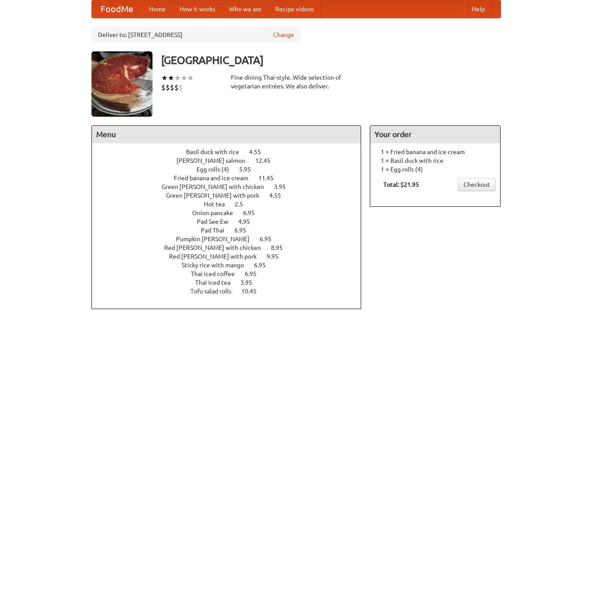 This screenshot has height=616, width=592. What do you see at coordinates (217, 230) in the screenshot?
I see `span: Pad Thai` at bounding box center [217, 230].